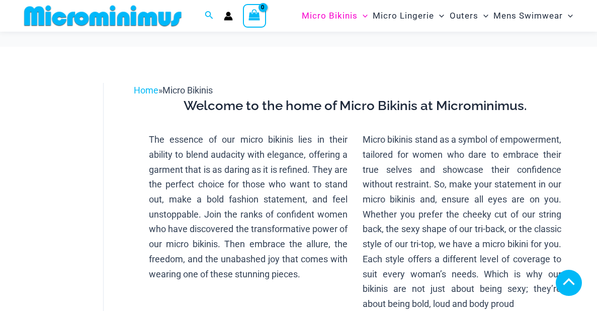 This screenshot has height=311, width=597. I want to click on a: Home, so click(146, 90).